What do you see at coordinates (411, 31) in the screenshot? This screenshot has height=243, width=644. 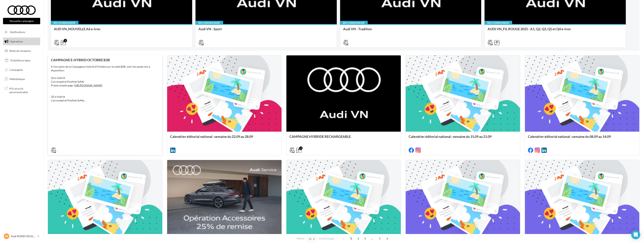 I see `div: Audi VN - Tradition` at bounding box center [411, 31].